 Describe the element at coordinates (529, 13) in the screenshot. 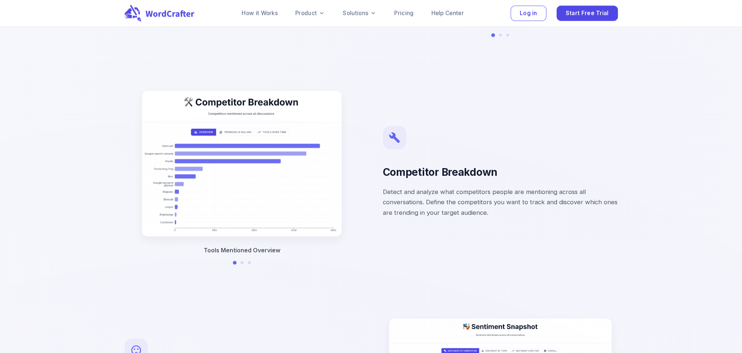

I see `span: Log in` at that location.